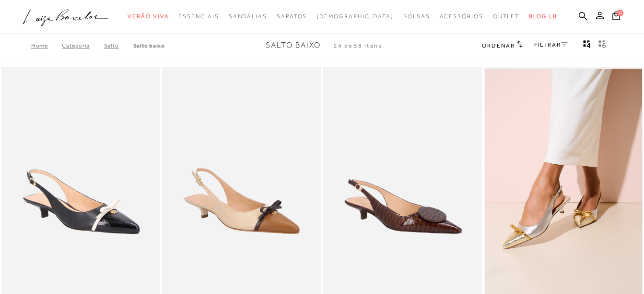  What do you see at coordinates (148, 16) in the screenshot?
I see `span: Verão Viva` at bounding box center [148, 16].